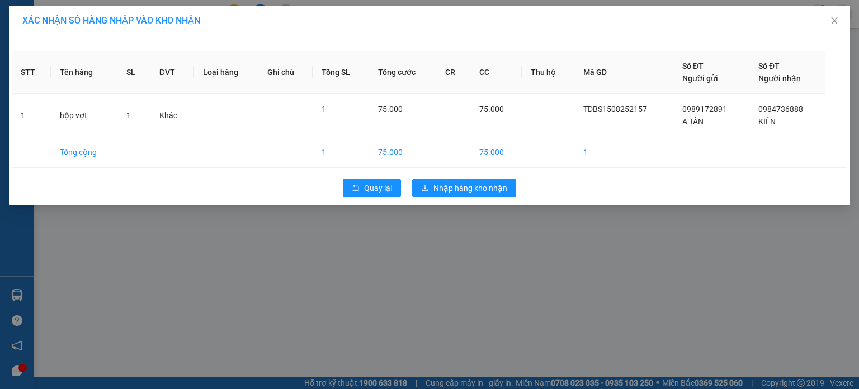  I want to click on span: 0989172891, so click(704, 109).